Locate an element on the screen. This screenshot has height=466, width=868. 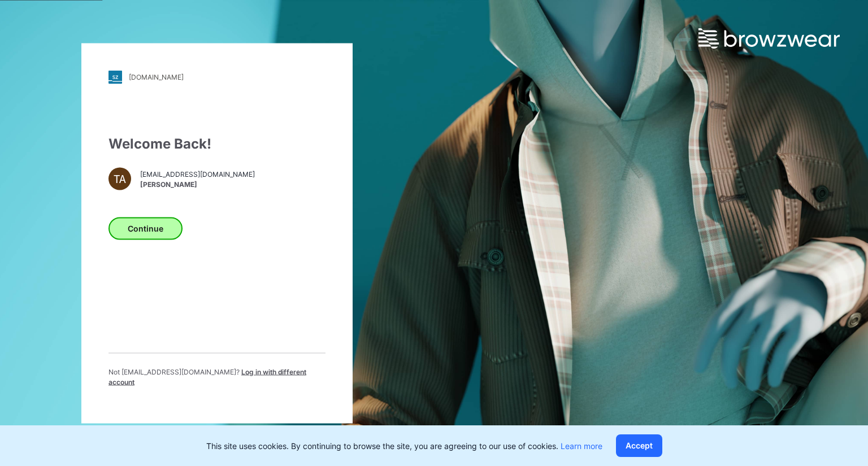
button: Accept is located at coordinates (639, 446).